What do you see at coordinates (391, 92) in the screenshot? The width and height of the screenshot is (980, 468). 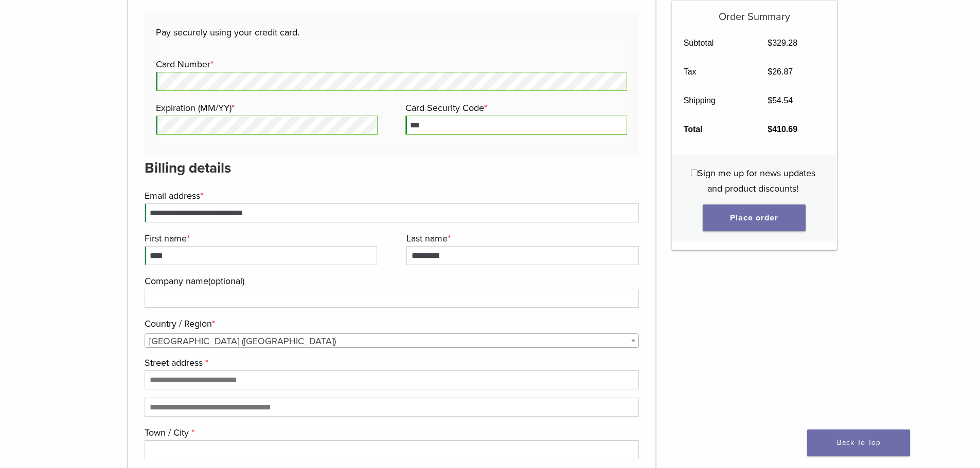 I see `fieldset: Payment Info` at bounding box center [391, 92].